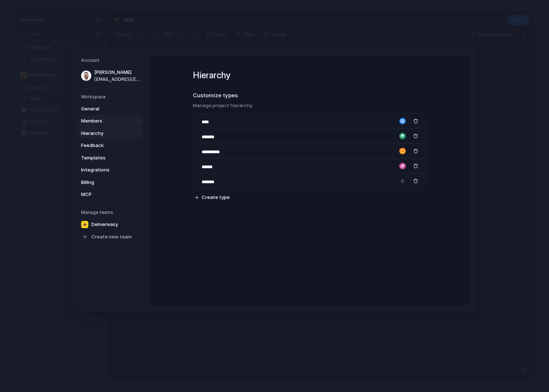 The height and width of the screenshot is (392, 549). I want to click on span: Members, so click(105, 121).